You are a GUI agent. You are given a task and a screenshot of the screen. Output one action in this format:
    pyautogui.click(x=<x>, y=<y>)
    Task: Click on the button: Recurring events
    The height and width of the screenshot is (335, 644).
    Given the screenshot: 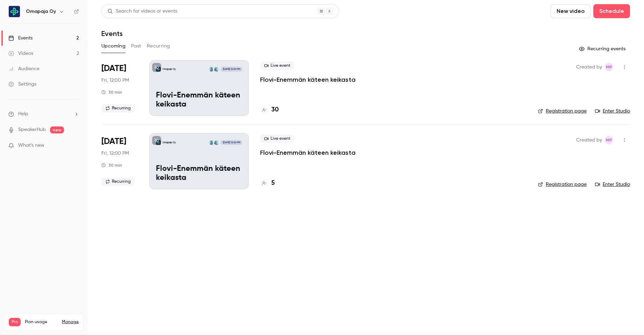 What is the action you would take?
    pyautogui.click(x=603, y=49)
    